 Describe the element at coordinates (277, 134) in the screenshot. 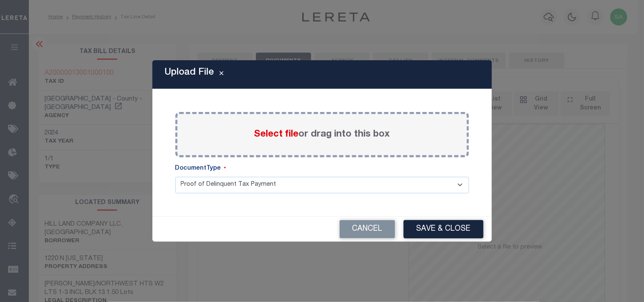

I see `span: Select file` at that location.